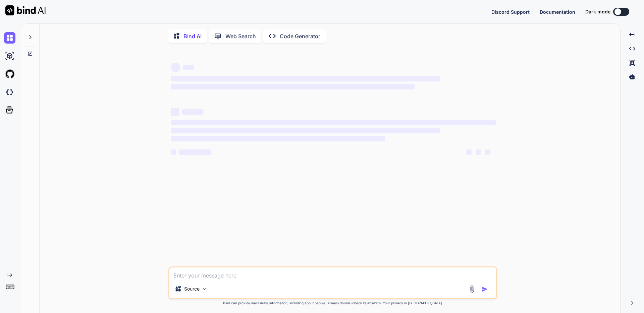  I want to click on p: Web Search, so click(240, 36).